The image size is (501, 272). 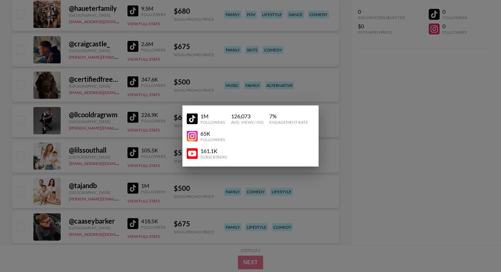 What do you see at coordinates (289, 122) in the screenshot?
I see `div: Engagement Rate` at bounding box center [289, 122].